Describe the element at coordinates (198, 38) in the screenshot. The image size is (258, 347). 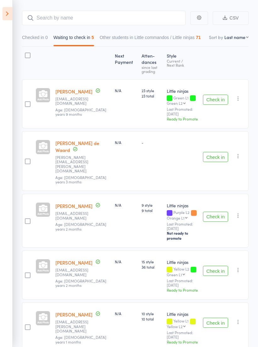
I see `div: 71` at that location.